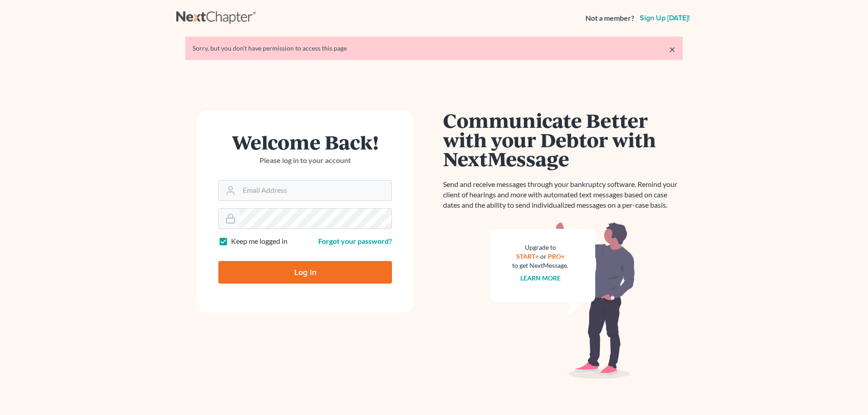 This screenshot has height=415, width=868. What do you see at coordinates (540, 266) in the screenshot?
I see `div: to get NextMessage.` at bounding box center [540, 266].